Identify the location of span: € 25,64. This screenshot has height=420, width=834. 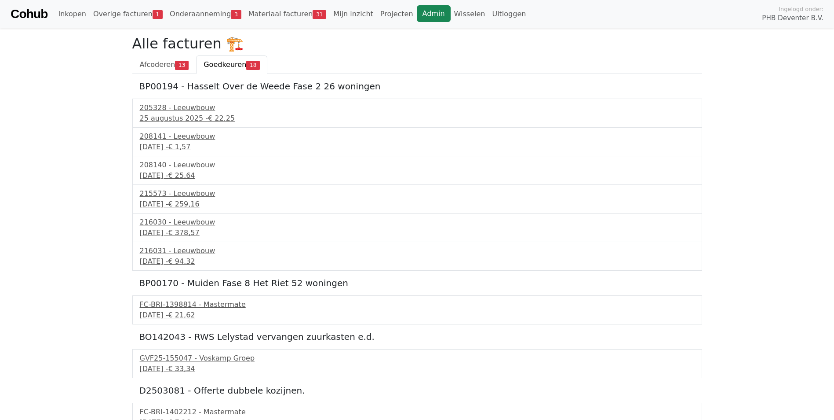
(181, 175).